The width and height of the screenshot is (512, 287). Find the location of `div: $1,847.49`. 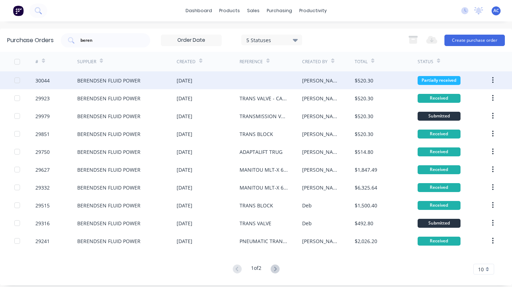

div: $1,847.49 is located at coordinates (366, 170).